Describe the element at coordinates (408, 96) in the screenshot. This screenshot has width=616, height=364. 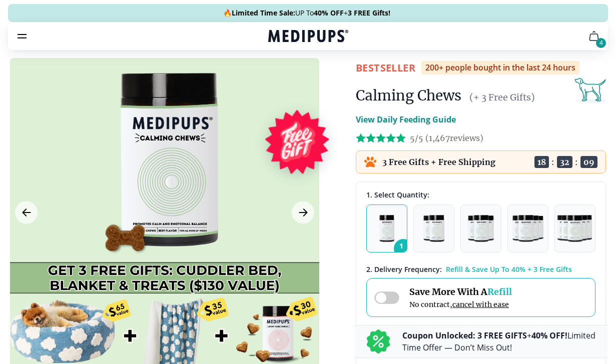
I see `h1: Calming Chews` at that location.